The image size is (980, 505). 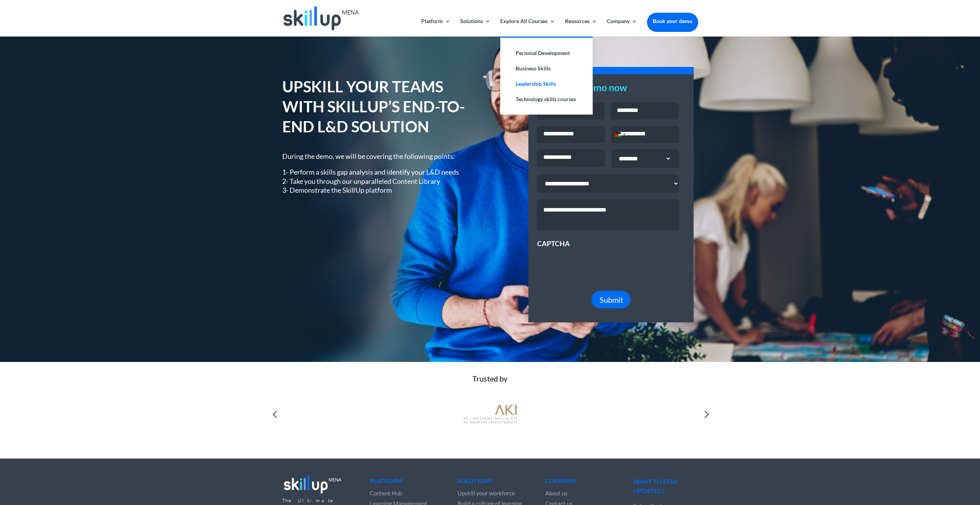 I want to click on a: Solutions, so click(x=475, y=27).